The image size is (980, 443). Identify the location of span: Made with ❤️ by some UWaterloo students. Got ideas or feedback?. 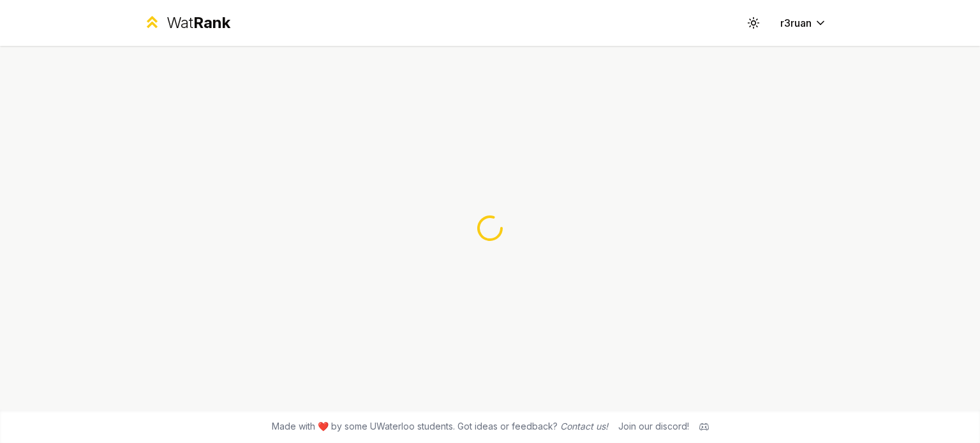
(439, 427).